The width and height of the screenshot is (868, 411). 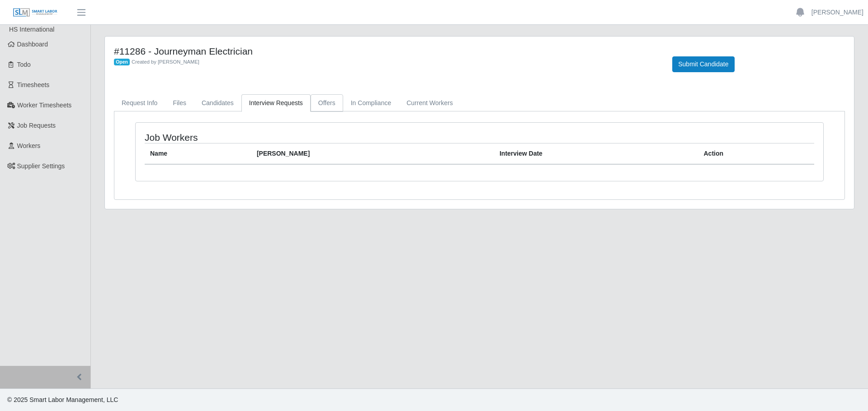 I want to click on th: Action, so click(x=756, y=154).